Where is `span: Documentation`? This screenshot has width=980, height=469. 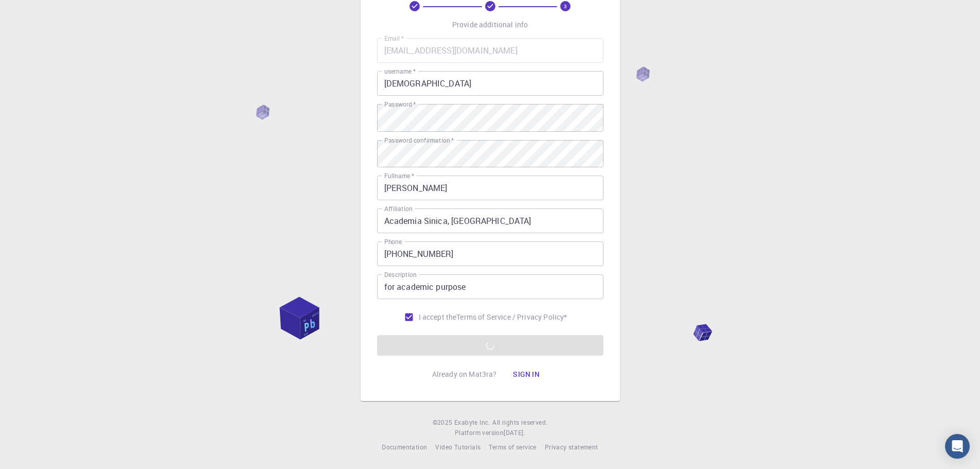
span: Documentation is located at coordinates (404, 447).